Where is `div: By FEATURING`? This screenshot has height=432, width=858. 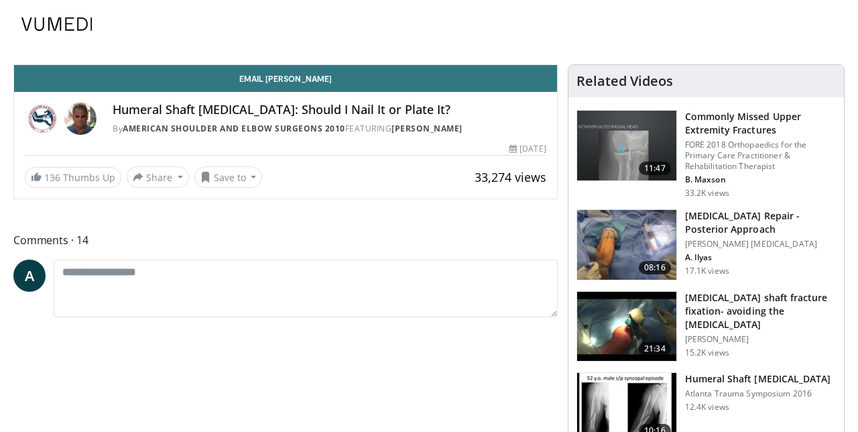
div: By FEATURING is located at coordinates (329, 129).